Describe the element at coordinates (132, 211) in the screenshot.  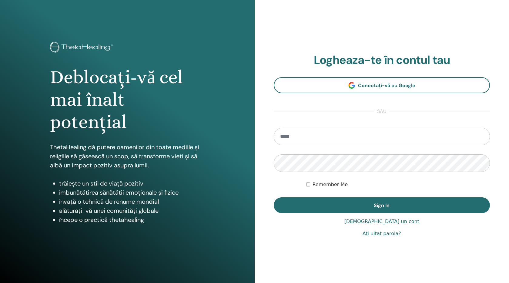
I see `li: alăturați-vă unei comunități globale` at that location.